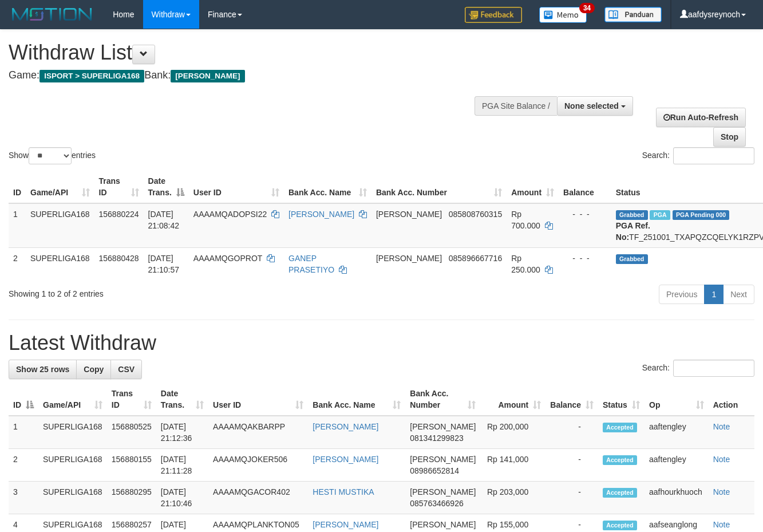  I want to click on span: 156880428, so click(119, 258).